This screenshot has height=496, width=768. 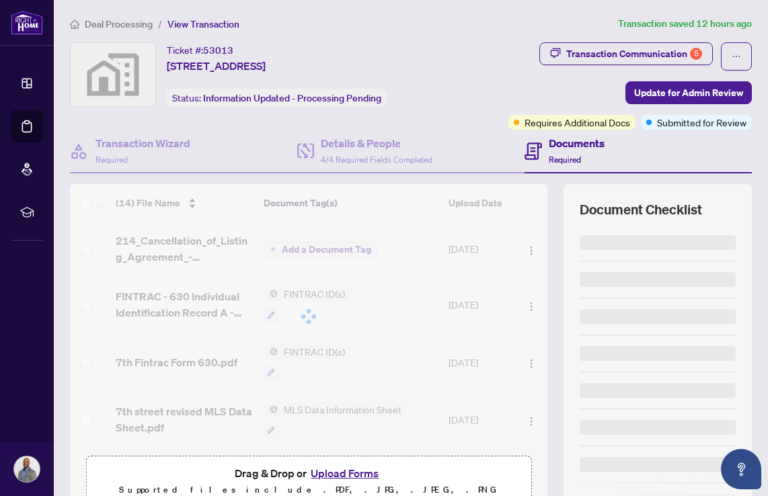 What do you see at coordinates (292, 98) in the screenshot?
I see `span: Information Updated - Processing Pending` at bounding box center [292, 98].